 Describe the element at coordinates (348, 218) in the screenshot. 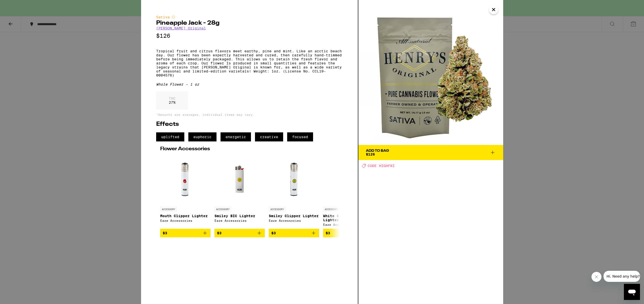

I see `p: White Eaze Clipper Lighter` at that location.